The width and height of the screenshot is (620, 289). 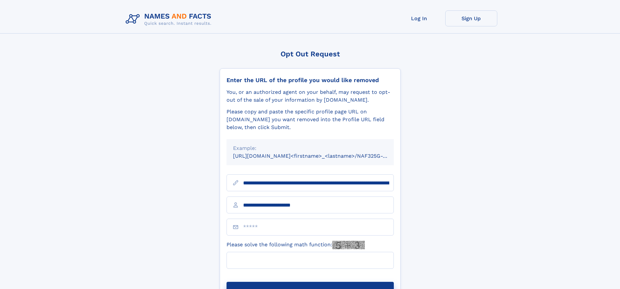 I want to click on label: Please solve the following math function:, so click(x=296, y=245).